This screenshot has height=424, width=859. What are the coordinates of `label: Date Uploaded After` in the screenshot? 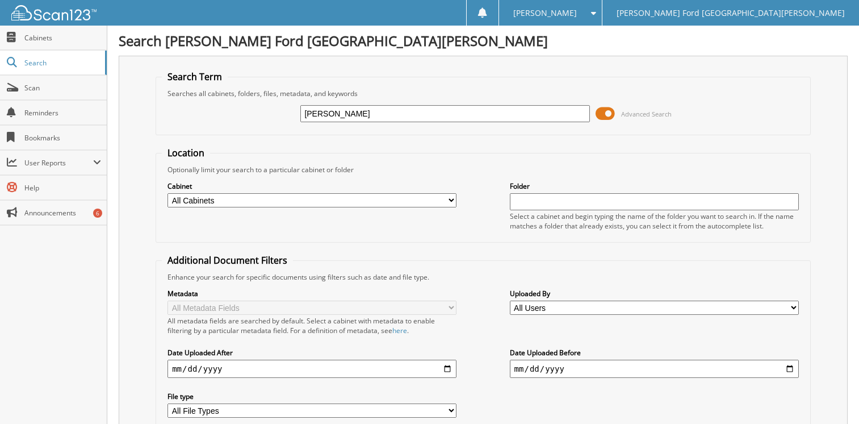 It's located at (312, 352).